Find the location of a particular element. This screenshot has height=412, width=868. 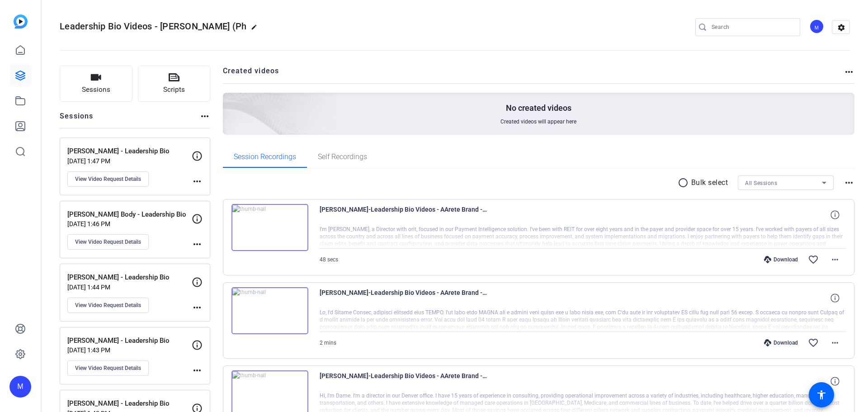

input: Search is located at coordinates (752, 27).